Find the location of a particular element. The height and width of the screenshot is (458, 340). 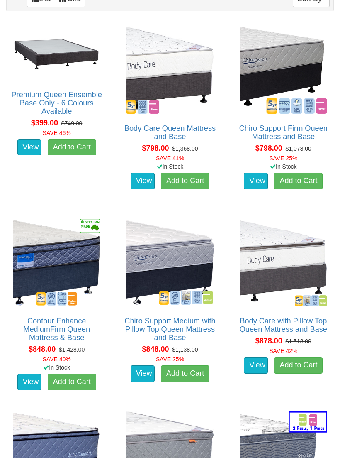

img: Body Care with Pillow Top Queen Mattress and Base is located at coordinates (284, 262).